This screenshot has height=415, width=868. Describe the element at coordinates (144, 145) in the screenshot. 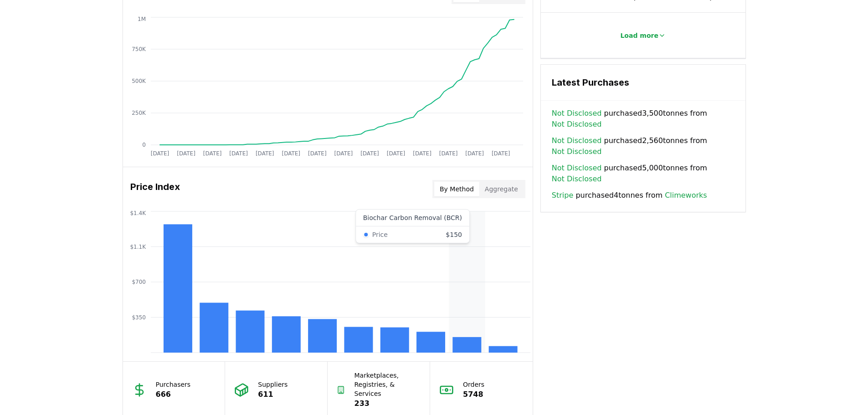

I see `tspan: 0` at that location.